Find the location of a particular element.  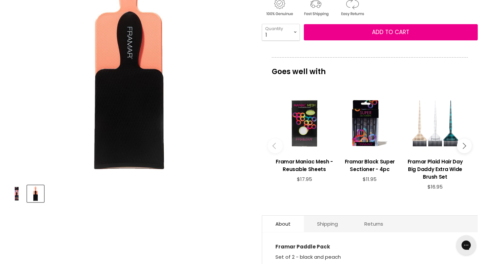

p: Goes well with is located at coordinates (370, 68).